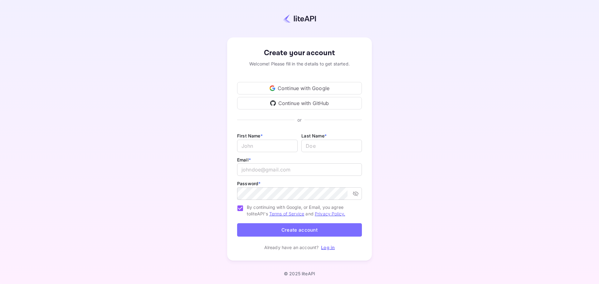 This screenshot has width=599, height=284. I want to click on label: Email, so click(244, 160).